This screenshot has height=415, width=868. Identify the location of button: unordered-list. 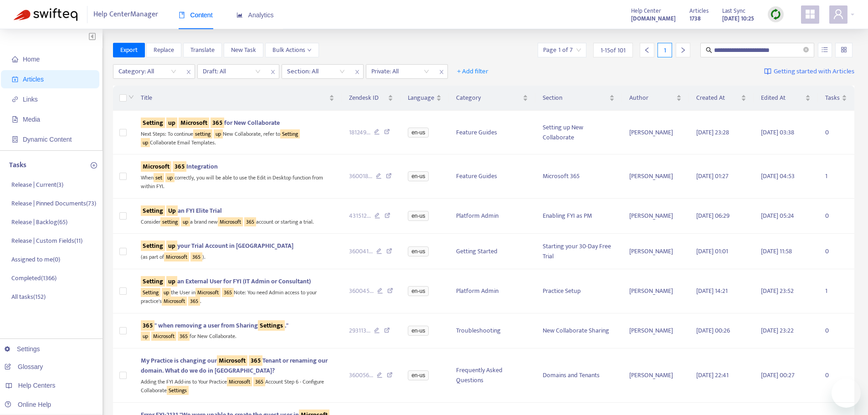
(824, 50).